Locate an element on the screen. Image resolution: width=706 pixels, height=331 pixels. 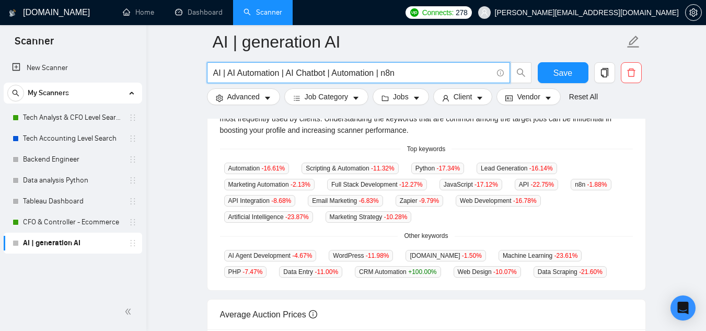
span: Jobs is located at coordinates (401, 97).